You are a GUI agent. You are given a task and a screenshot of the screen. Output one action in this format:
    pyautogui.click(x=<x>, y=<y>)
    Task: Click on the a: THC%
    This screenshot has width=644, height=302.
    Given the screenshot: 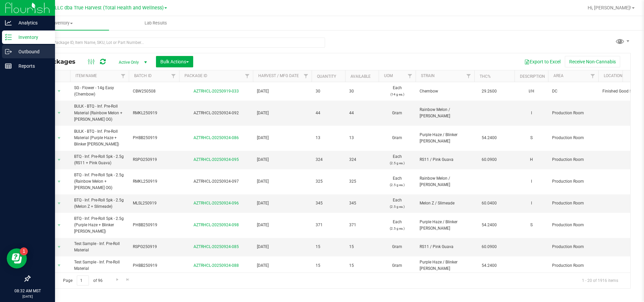 What is the action you would take?
    pyautogui.click(x=485, y=77)
    